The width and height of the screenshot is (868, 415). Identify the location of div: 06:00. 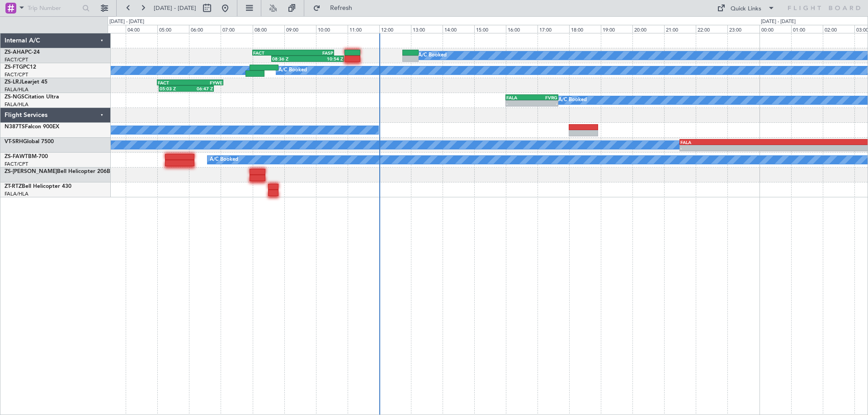
(205, 29).